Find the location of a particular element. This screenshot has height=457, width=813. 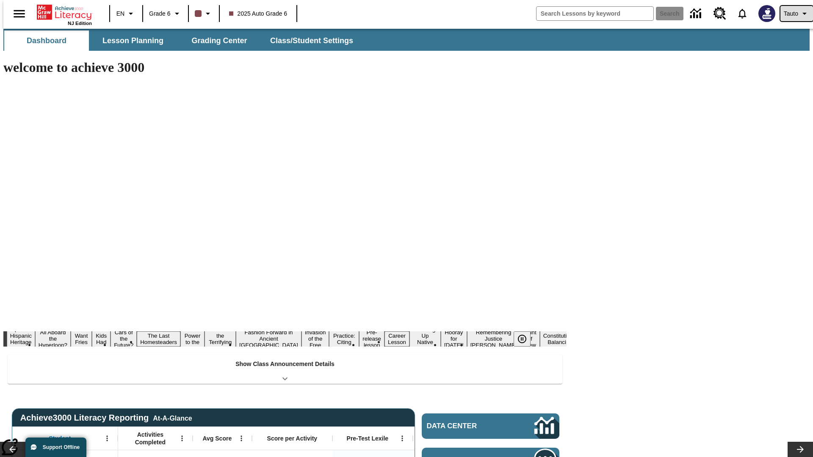

button: Select a new avatar is located at coordinates (766, 14).